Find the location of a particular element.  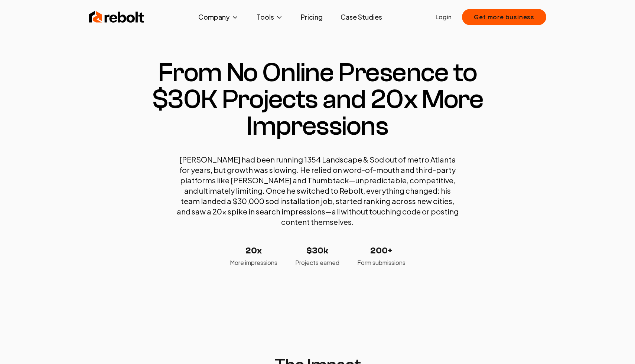

h1: From No Online Presence to $30K Projects and 20x More Impressions is located at coordinates (317, 99).